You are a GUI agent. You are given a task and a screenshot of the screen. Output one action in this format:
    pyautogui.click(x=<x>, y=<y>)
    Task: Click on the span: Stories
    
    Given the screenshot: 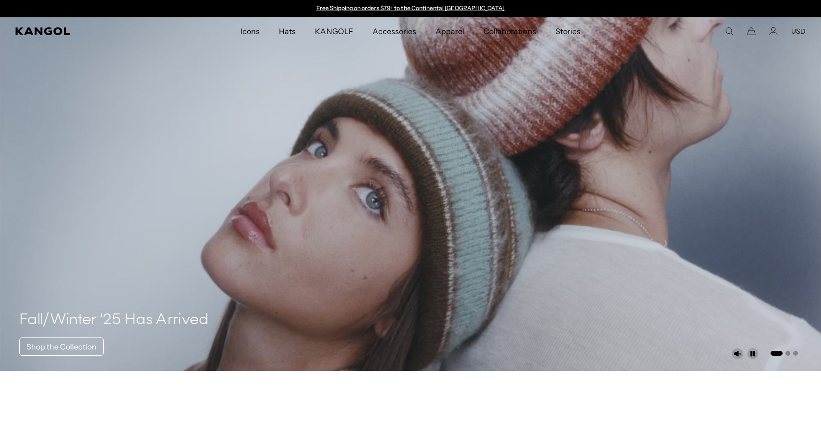 What is the action you would take?
    pyautogui.click(x=568, y=31)
    